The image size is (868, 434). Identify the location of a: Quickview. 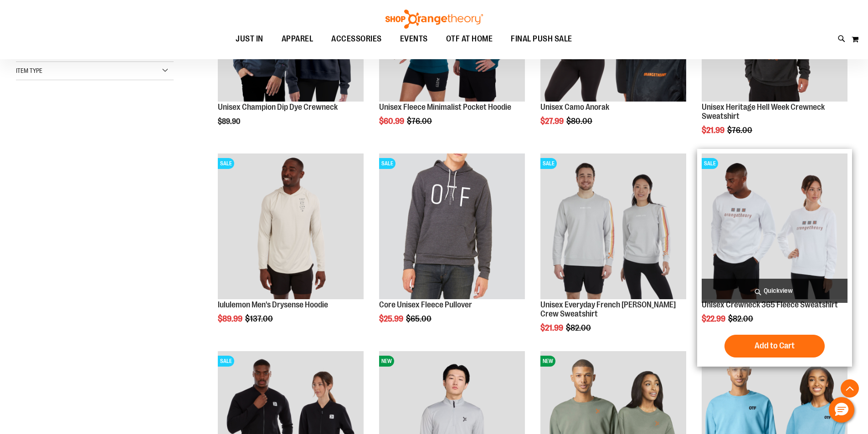
(774, 291).